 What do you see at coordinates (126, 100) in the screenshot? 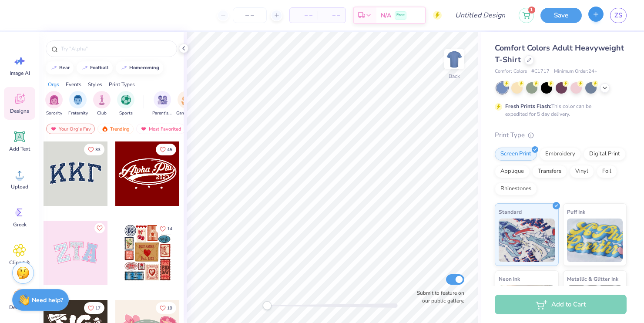
I see `img: Sports Image` at bounding box center [126, 100].